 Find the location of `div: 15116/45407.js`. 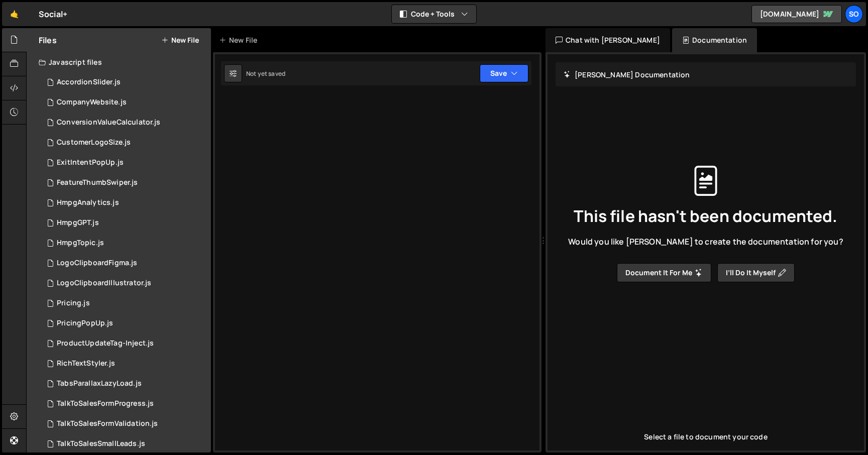

div: 15116/45407.js is located at coordinates (124, 323).